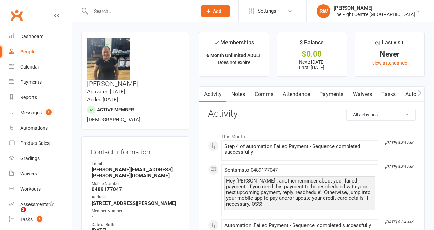 Image resolution: width=434 pixels, height=230 pixels. Describe the element at coordinates (17, 15) in the screenshot. I see `a: Clubworx` at that location.